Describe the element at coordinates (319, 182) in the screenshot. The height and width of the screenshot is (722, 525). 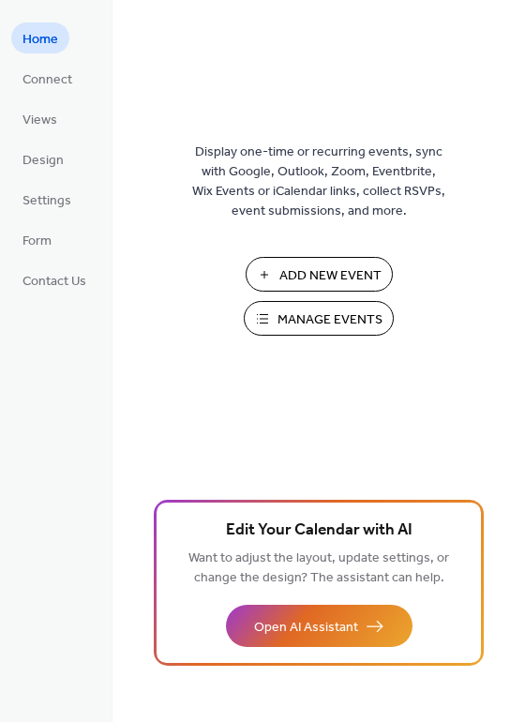
I see `span: Display one-time or recurring events, sync with Google, Outlook, Zoom, Eventbrite, Wix Events or ...` at that location.